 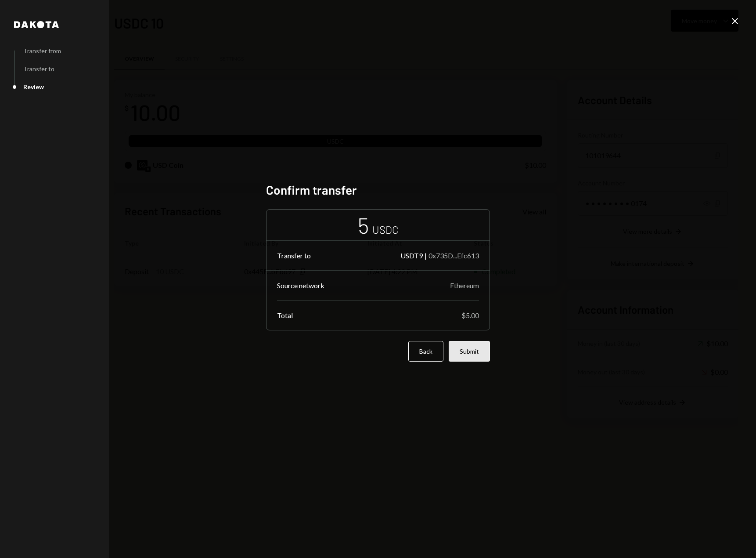 What do you see at coordinates (285, 315) in the screenshot?
I see `div: Total` at bounding box center [285, 315].